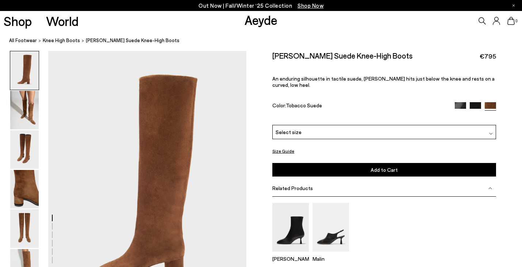 This screenshot has height=267, width=522. Describe the element at coordinates (304, 105) in the screenshot. I see `span: Tobacco Suede` at that location.